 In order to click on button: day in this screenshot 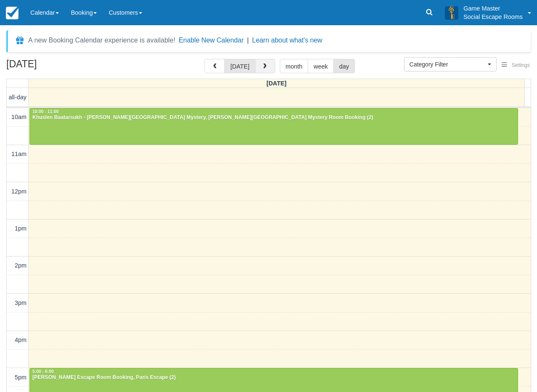, I will do `click(344, 66)`.